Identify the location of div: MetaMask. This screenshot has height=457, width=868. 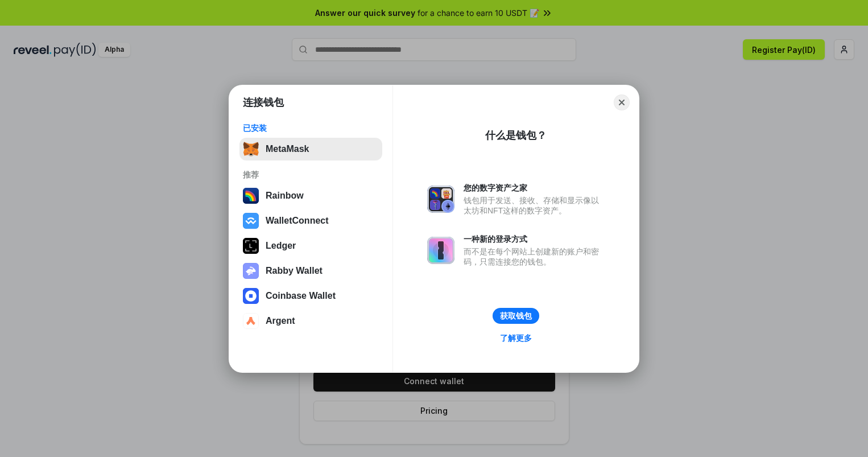
(287, 149).